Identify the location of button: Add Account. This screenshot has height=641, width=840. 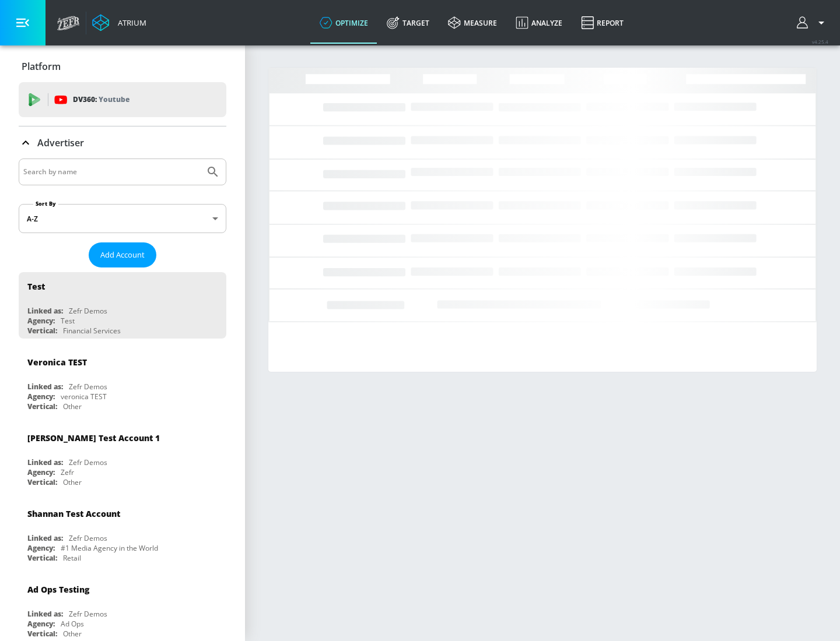
(123, 255).